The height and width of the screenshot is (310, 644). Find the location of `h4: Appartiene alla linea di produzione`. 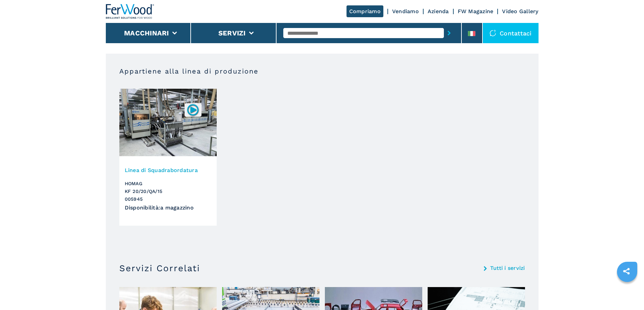

h4: Appartiene alla linea di produzione is located at coordinates (189, 71).